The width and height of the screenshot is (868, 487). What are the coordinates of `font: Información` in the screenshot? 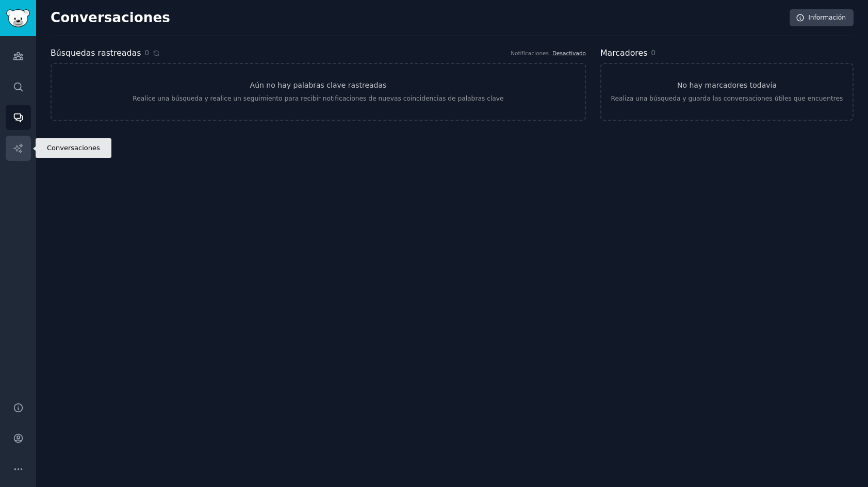 It's located at (827, 18).